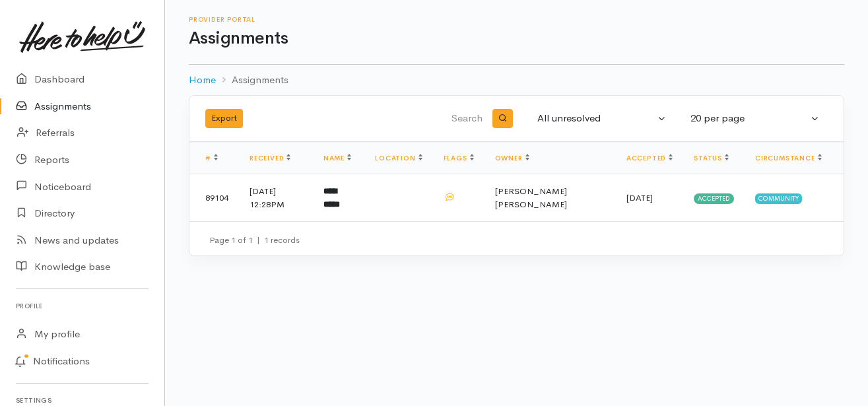 The width and height of the screenshot is (868, 406). I want to click on nav: breadcrumb, so click(516, 80).